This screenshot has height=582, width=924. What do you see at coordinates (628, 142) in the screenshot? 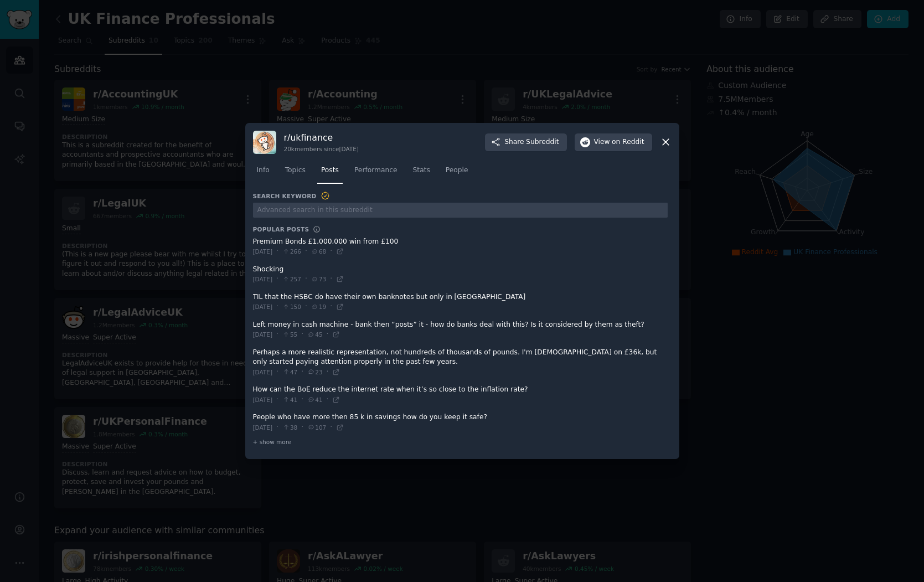
I see `span: on Reddit` at bounding box center [628, 142].